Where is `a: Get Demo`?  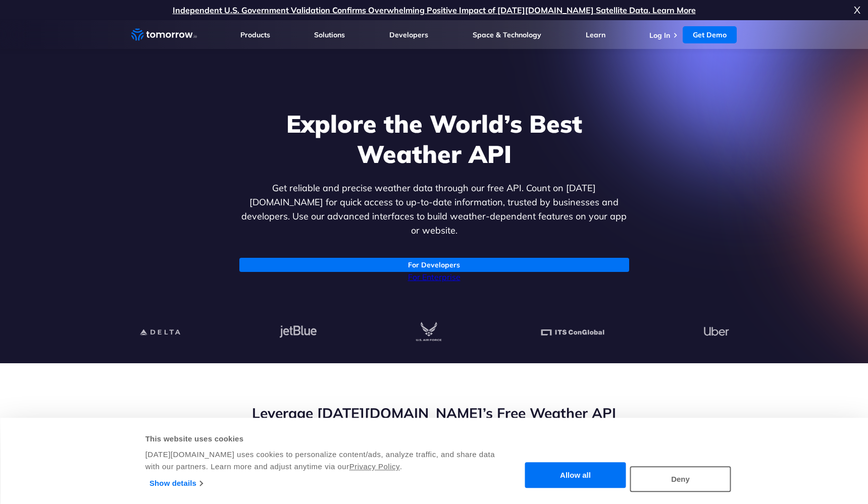
a: Get Demo is located at coordinates (709, 35).